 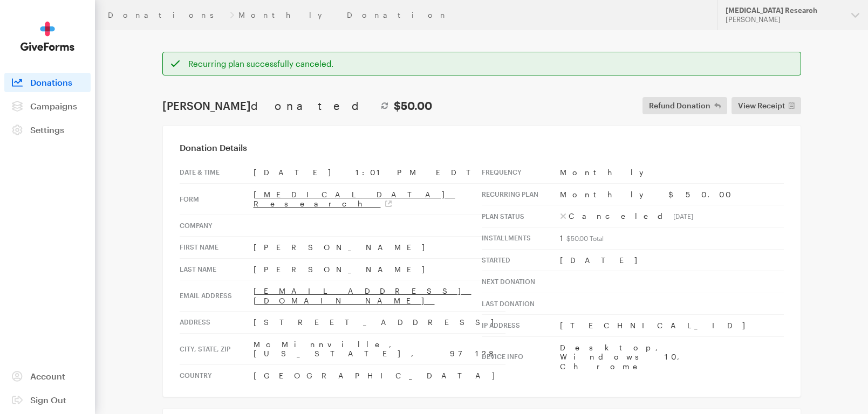 I want to click on td: Monthly $50.00, so click(x=672, y=195).